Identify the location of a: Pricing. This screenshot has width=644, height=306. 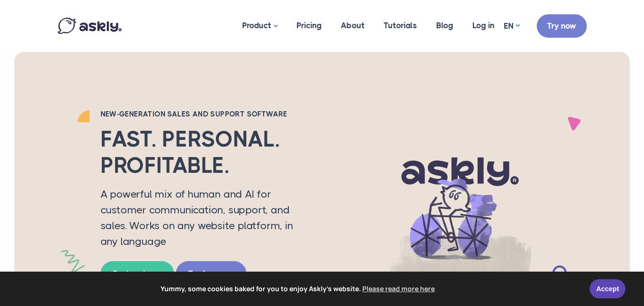
(309, 25).